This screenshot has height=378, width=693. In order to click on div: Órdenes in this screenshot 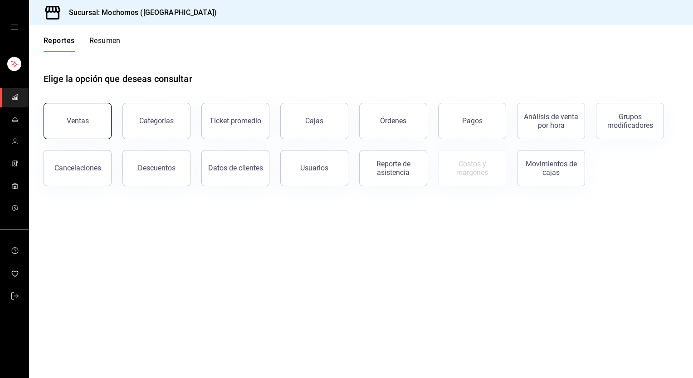, I will do `click(393, 121)`.